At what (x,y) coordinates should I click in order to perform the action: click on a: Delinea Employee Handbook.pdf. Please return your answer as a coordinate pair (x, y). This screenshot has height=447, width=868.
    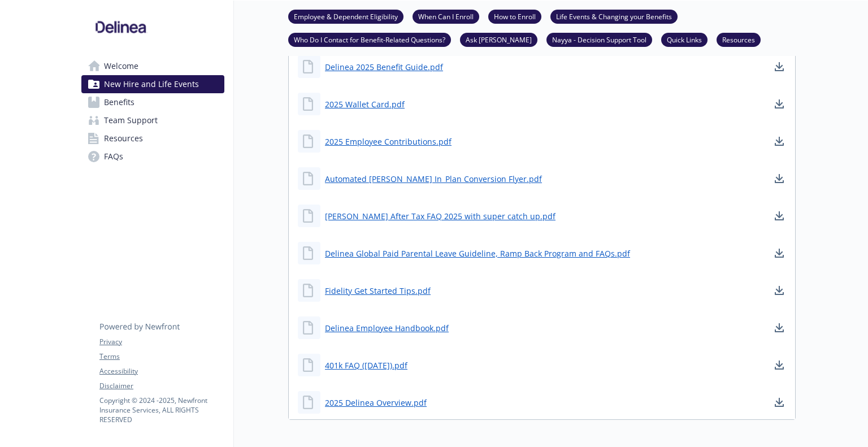
    Looking at the image, I should click on (387, 328).